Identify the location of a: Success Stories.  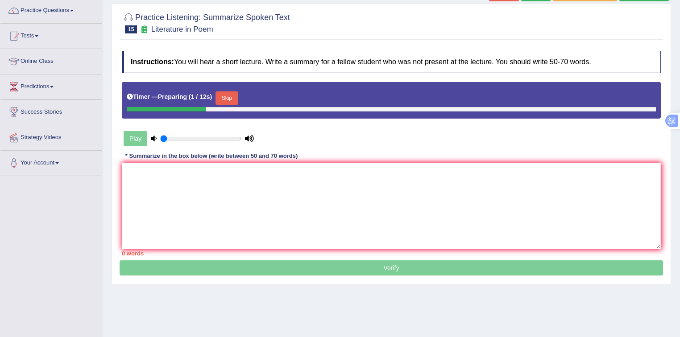
(51, 111).